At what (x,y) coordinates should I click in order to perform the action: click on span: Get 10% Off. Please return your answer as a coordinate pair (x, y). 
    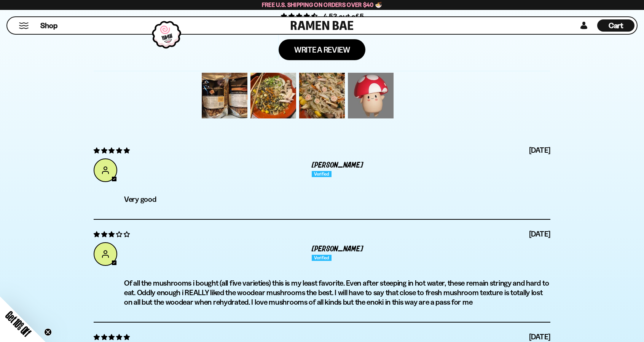
    Looking at the image, I should click on (19, 323).